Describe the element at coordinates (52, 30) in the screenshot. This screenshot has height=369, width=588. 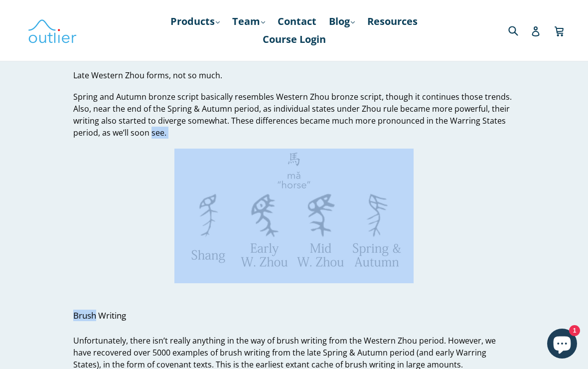
I see `img: Outlier Linguistics` at that location.